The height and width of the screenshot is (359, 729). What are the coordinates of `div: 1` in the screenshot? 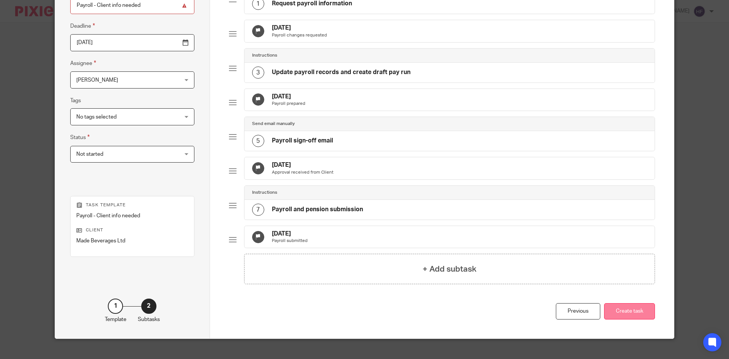 It's located at (115, 306).